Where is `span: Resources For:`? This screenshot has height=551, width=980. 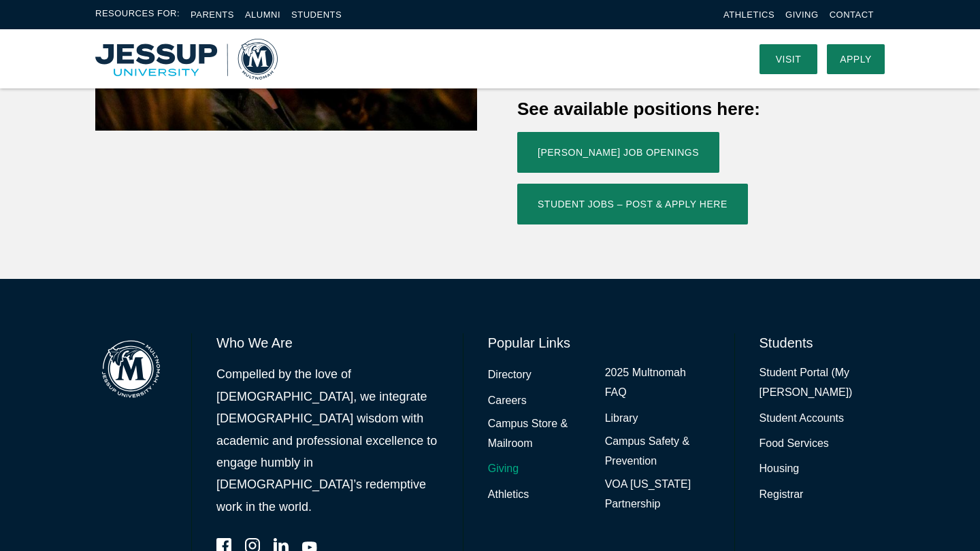
span: Resources For: is located at coordinates (137, 14).